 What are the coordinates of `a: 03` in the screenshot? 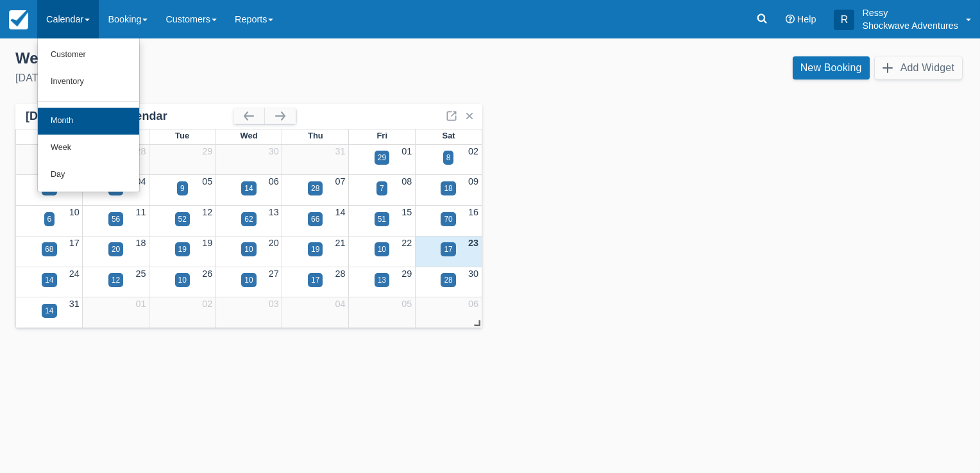 It's located at (274, 303).